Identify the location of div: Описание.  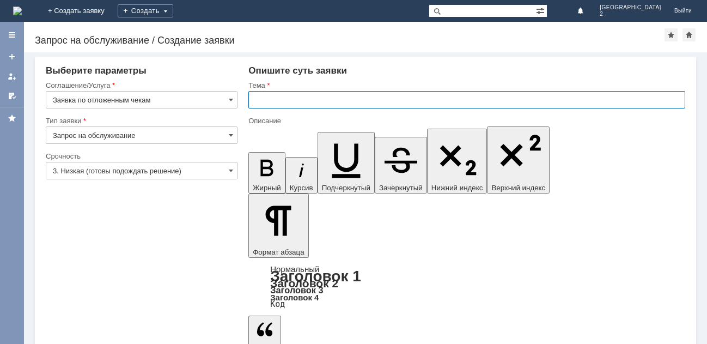
(466, 120).